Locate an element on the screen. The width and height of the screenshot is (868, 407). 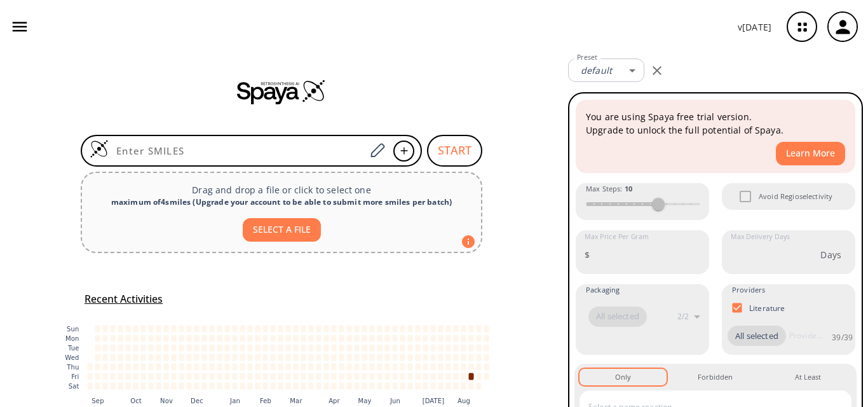
p: Days is located at coordinates (830, 254).